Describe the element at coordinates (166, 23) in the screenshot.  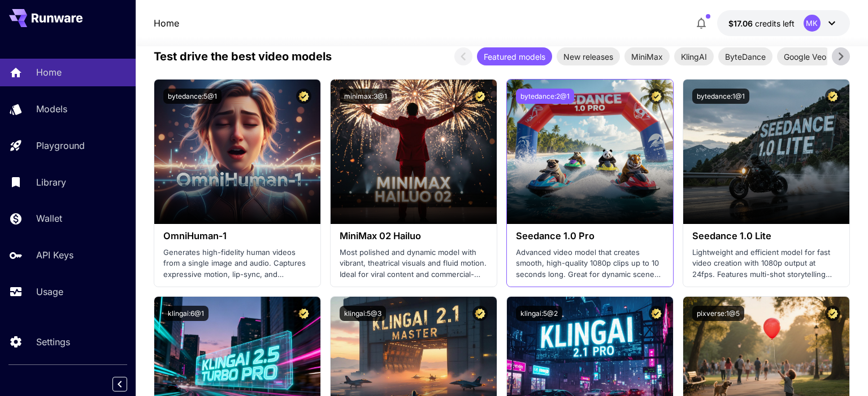
I see `nav: breadcrumb` at that location.